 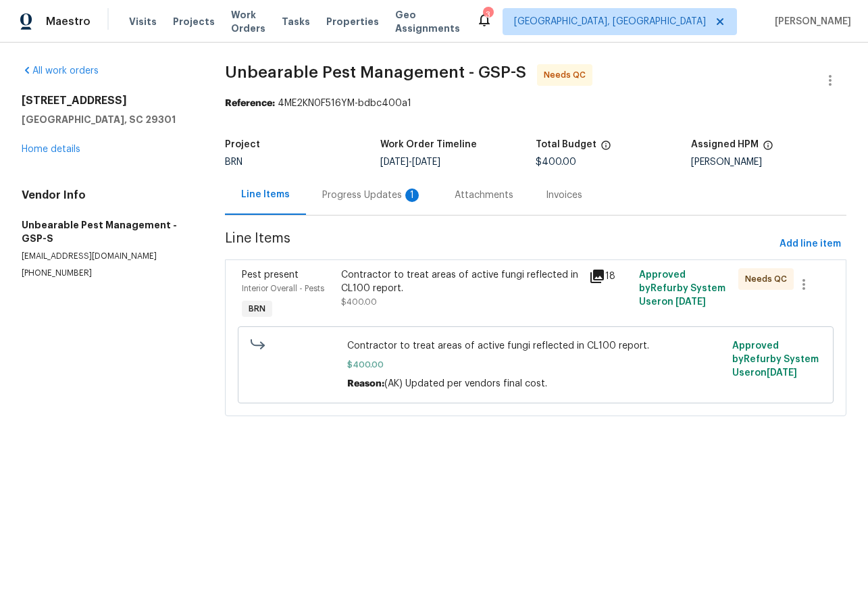 What do you see at coordinates (106, 232) in the screenshot?
I see `h5: Unbearable Pest Management - GSP-S` at bounding box center [106, 232].